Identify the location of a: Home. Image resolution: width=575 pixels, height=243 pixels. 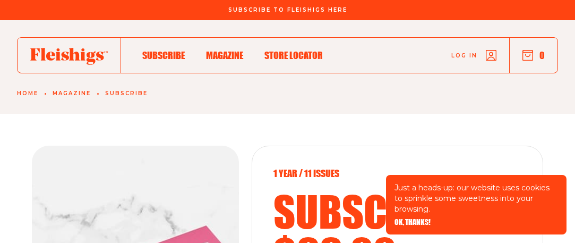
(28, 93).